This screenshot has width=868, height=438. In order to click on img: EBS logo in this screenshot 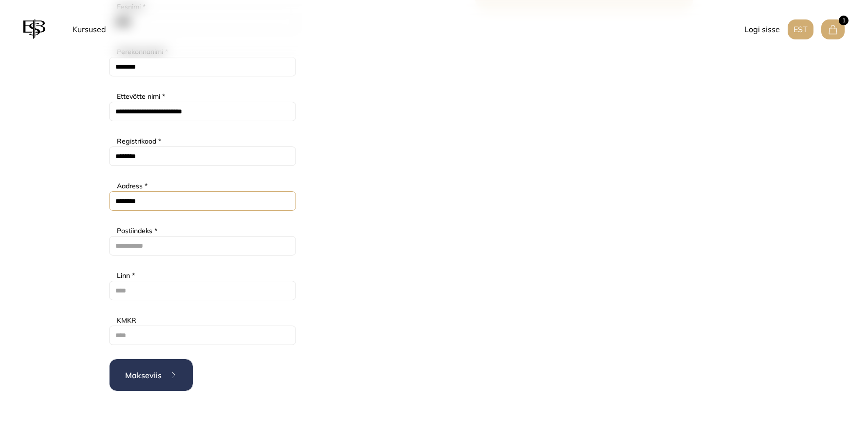, I will do `click(34, 29)`.